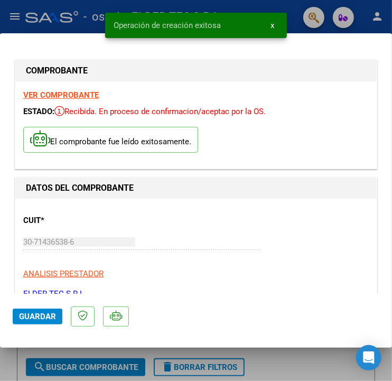 The image size is (392, 381). What do you see at coordinates (39, 111) in the screenshot?
I see `span: ESTADO:` at bounding box center [39, 111].